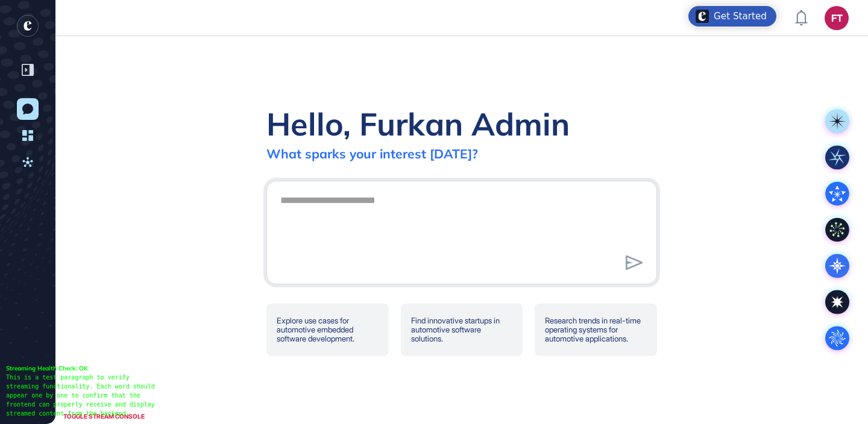 Image resolution: width=868 pixels, height=424 pixels. I want to click on div: Research trends in real-time operating systems for automotive applications., so click(595, 330).